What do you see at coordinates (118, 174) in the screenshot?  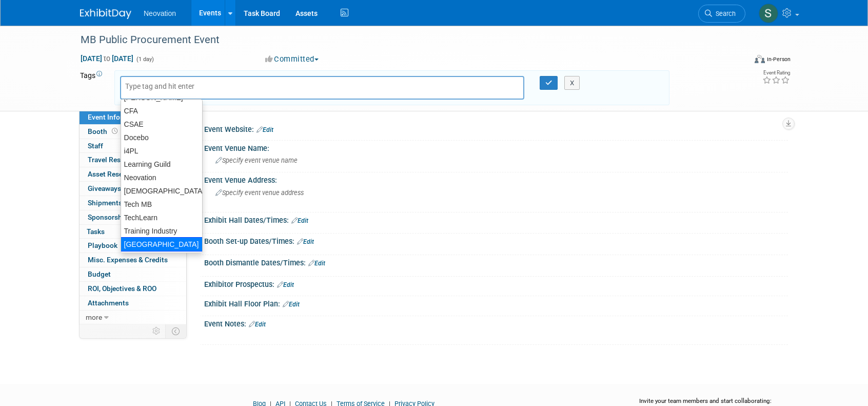 I see `span: Asset Reservations` at bounding box center [118, 174].